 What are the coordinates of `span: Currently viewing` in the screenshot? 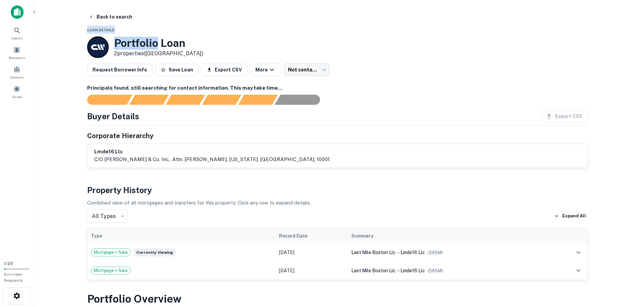 It's located at (155, 252).